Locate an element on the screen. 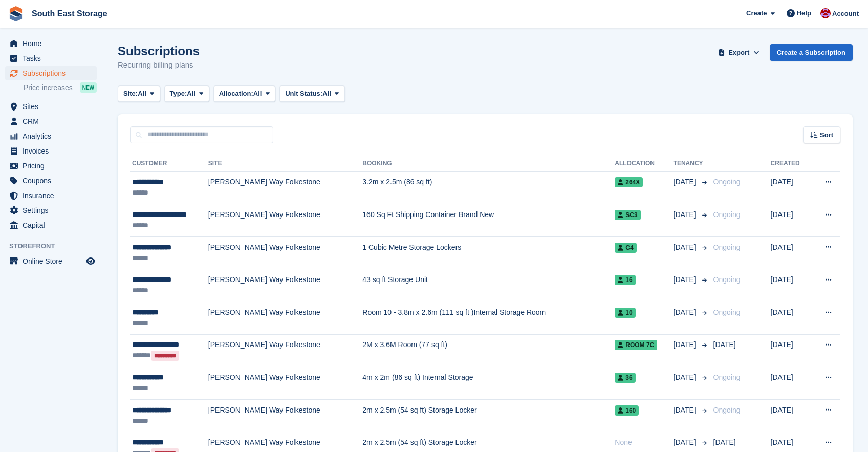  span: Capital is located at coordinates (53, 225).